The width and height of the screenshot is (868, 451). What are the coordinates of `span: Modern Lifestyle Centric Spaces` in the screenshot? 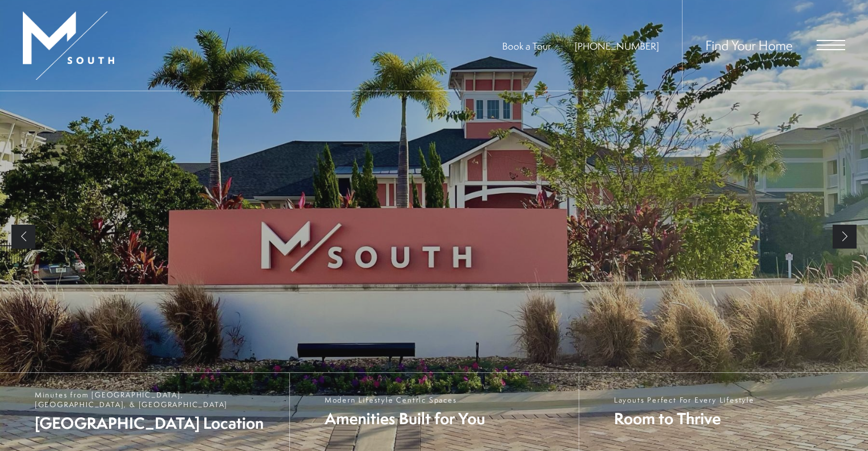 It's located at (405, 400).